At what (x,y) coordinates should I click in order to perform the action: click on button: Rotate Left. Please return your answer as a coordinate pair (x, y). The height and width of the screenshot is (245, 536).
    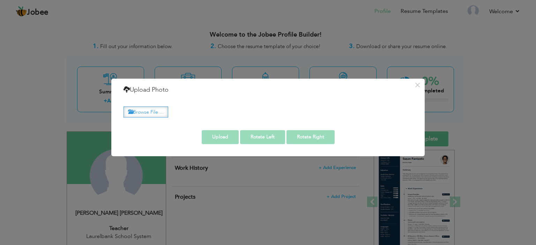
    Looking at the image, I should click on (262, 137).